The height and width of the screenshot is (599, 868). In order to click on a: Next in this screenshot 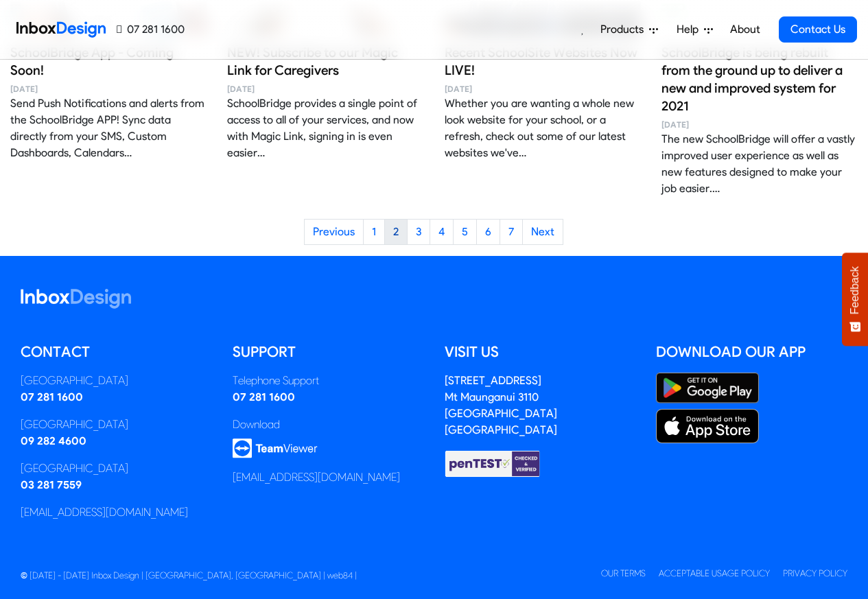, I will do `click(543, 231)`.